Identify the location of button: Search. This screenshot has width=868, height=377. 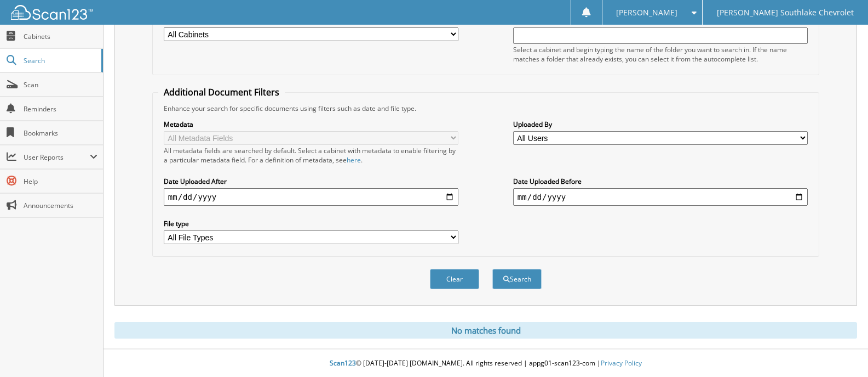
(517, 279).